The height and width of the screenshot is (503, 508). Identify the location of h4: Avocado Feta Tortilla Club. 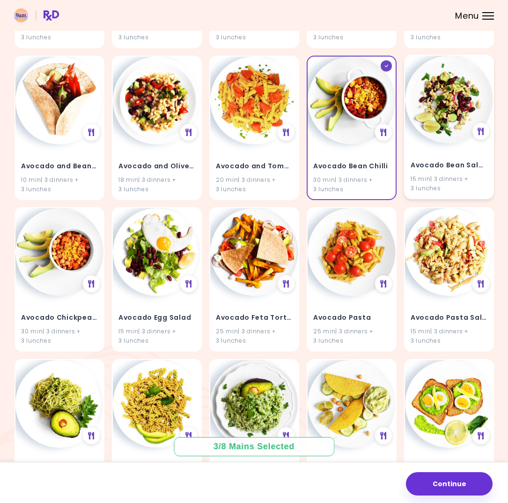
(254, 318).